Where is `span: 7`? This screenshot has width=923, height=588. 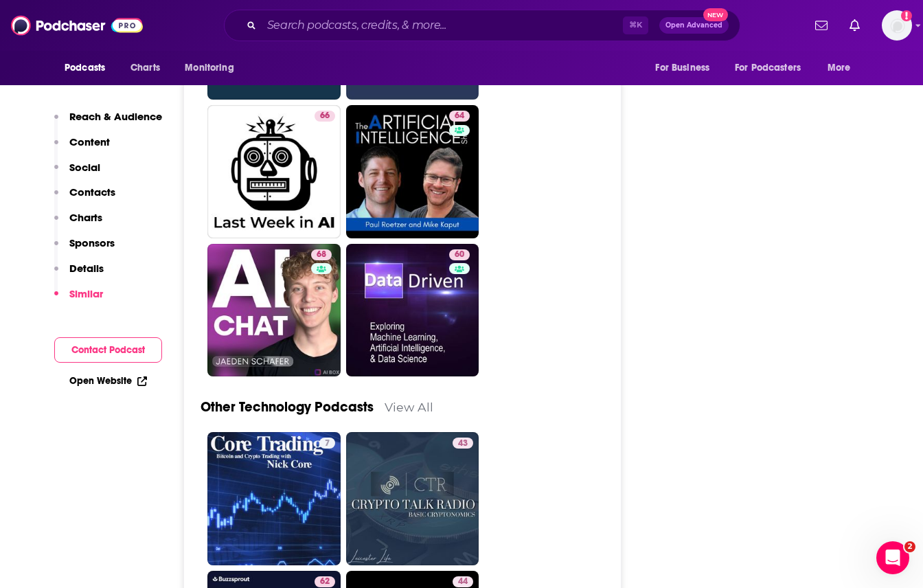 span: 7 is located at coordinates (327, 444).